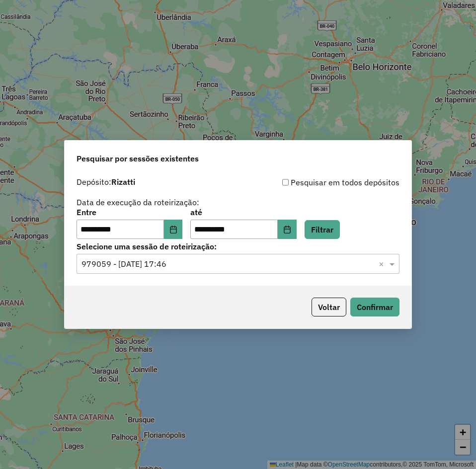 The image size is (476, 469). I want to click on div: Pesquisar em todos depósitos, so click(319, 182).